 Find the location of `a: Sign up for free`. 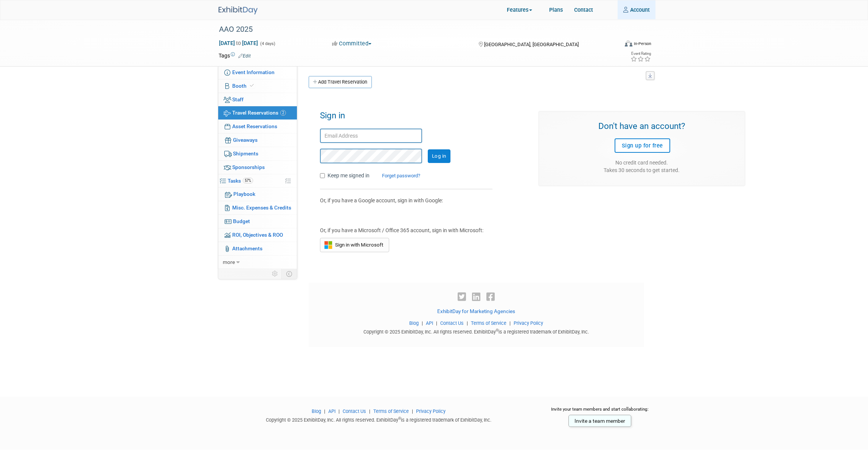

a: Sign up for free is located at coordinates (643, 145).